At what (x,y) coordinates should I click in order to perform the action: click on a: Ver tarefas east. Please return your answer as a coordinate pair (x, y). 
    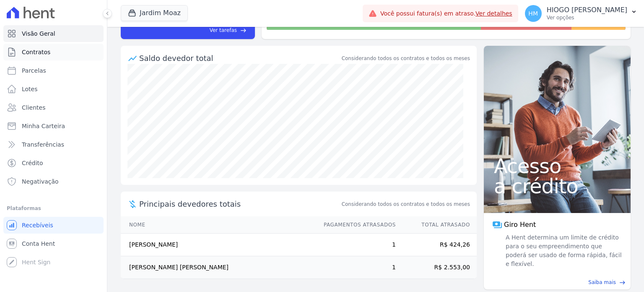
    Looking at the image, I should click on (199, 30).